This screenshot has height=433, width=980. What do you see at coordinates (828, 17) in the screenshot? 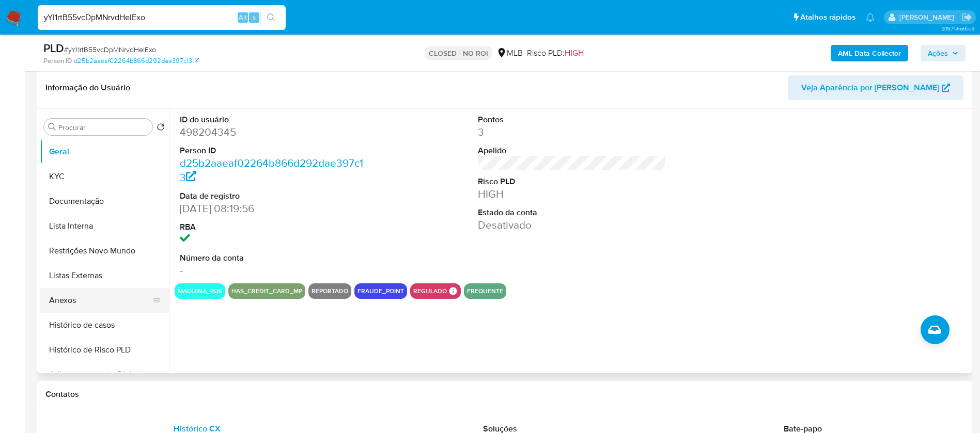
I see `span: Atalhos rápidos` at bounding box center [828, 17].